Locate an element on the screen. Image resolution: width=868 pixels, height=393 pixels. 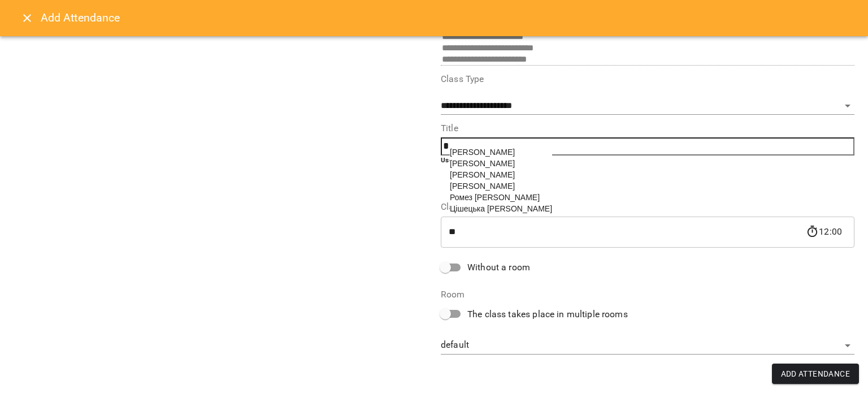
b: Use @ + or # to is located at coordinates (465, 160).